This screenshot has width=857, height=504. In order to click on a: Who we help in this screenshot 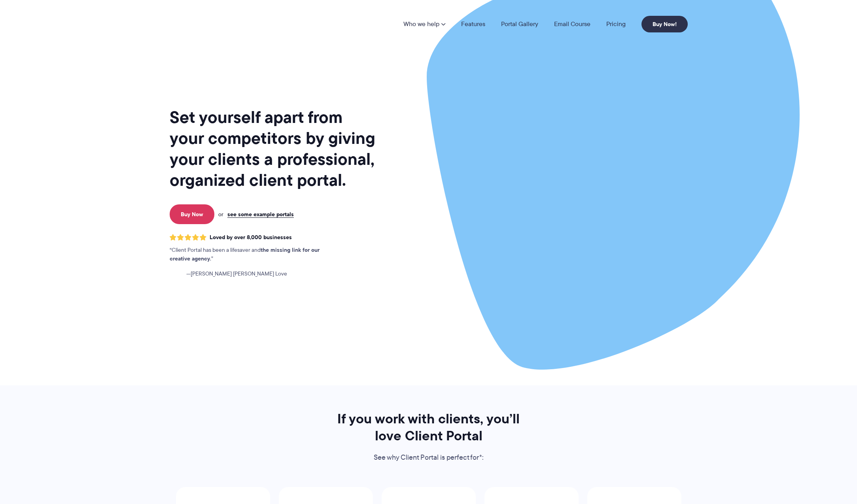, I will do `click(425, 24)`.